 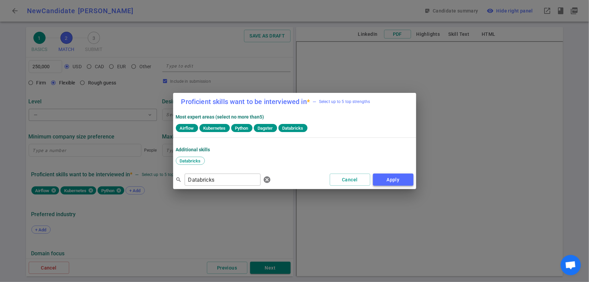 I want to click on button: Apply, so click(x=393, y=180).